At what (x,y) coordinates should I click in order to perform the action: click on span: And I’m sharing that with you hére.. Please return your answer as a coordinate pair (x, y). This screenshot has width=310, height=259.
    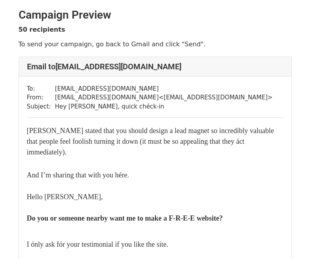
    Looking at the image, I should click on (78, 175).